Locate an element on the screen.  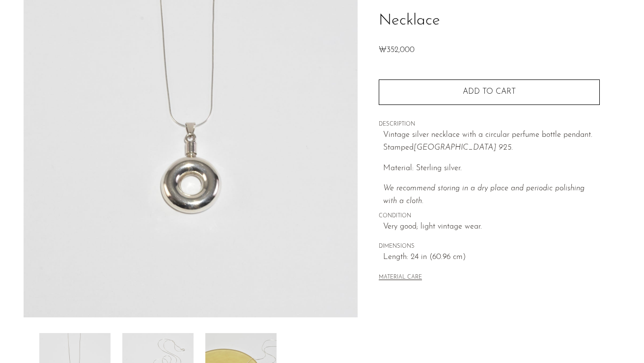
span: CONDITION is located at coordinates (489, 217).